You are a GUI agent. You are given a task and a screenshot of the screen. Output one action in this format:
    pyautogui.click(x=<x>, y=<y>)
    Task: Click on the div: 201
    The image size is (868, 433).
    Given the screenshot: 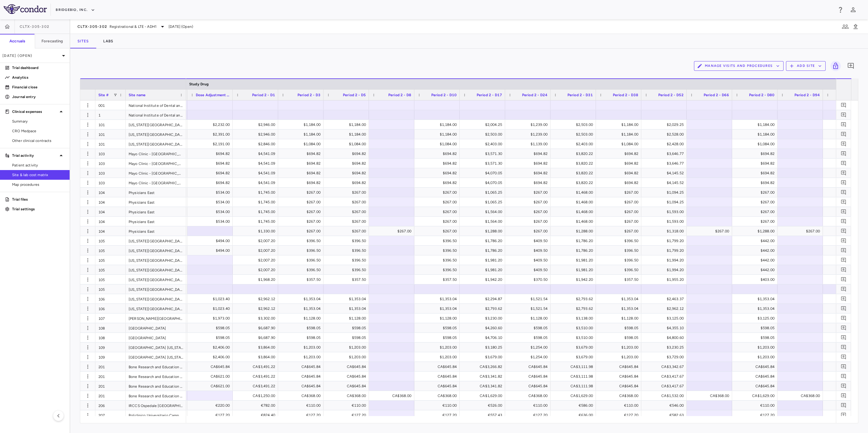 What is the action you would take?
    pyautogui.click(x=110, y=366)
    